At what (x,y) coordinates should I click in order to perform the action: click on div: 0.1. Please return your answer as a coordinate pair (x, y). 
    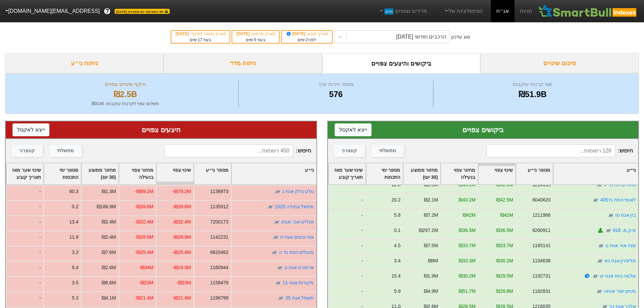
    Looking at the image, I should click on (397, 230).